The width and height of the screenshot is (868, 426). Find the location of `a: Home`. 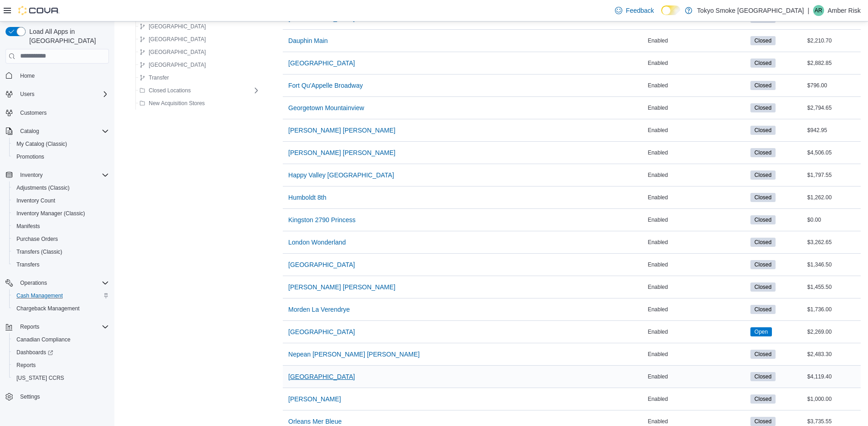

a: Home is located at coordinates (28, 76).